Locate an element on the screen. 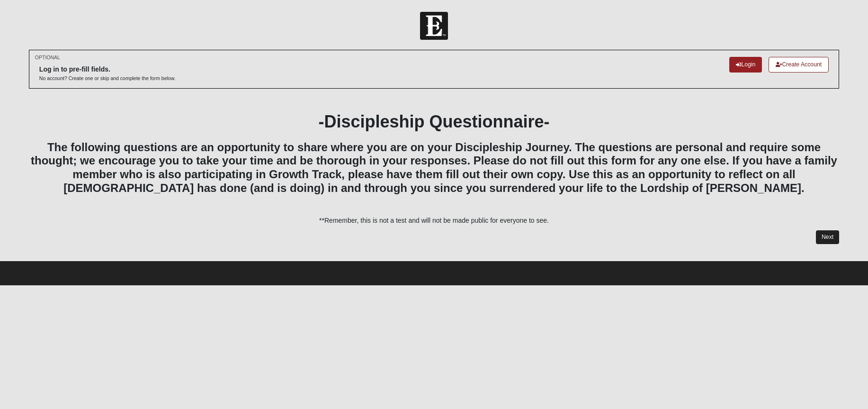 Image resolution: width=868 pixels, height=409 pixels. p: No account? Create one or skip and complete the form below. is located at coordinates (108, 78).